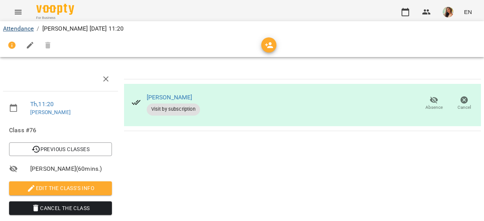 Image resolution: width=484 pixels, height=221 pixels. Describe the element at coordinates (61, 188) in the screenshot. I see `button: Edit the class's Info` at that location.